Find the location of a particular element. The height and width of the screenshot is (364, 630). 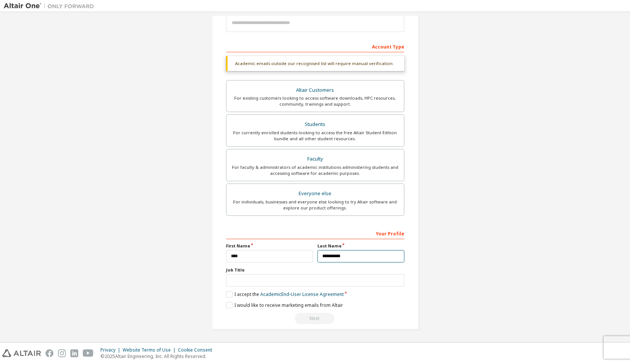

img: instagram.svg is located at coordinates (62, 353).